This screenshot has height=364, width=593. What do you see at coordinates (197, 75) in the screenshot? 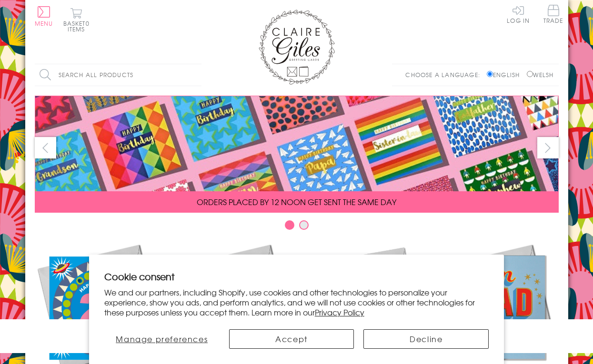
I see `input: Search` at bounding box center [197, 75].